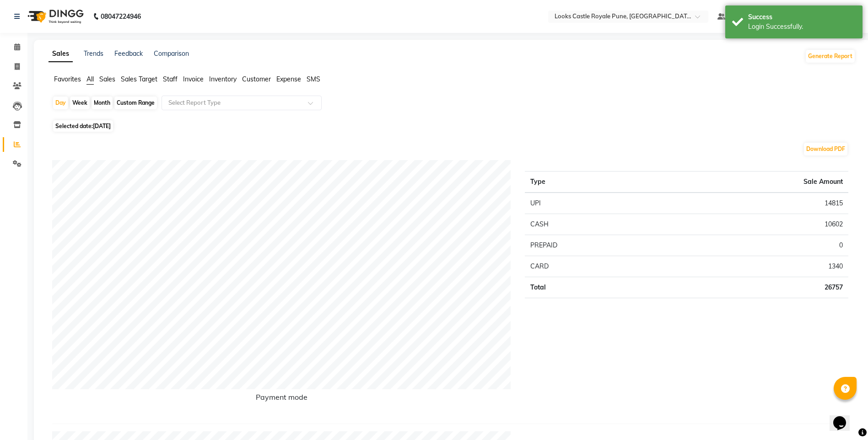 This screenshot has height=440, width=868. I want to click on div: Success, so click(802, 17).